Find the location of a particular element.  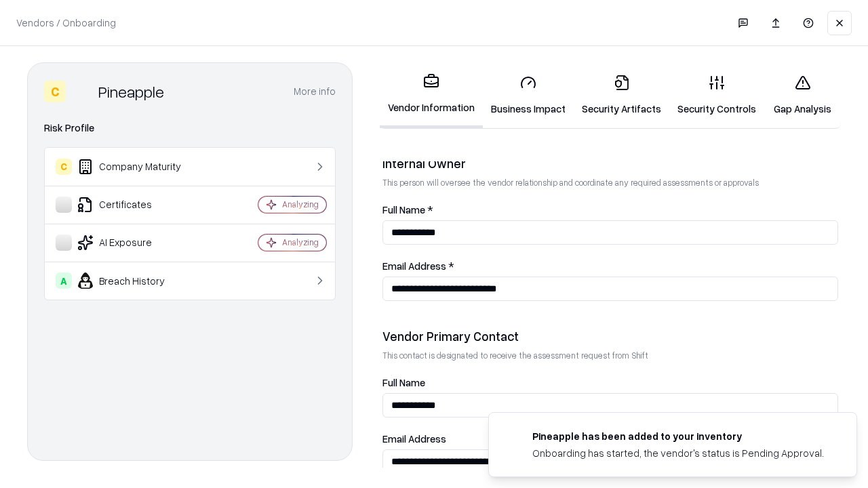

div: Internal Owner is located at coordinates (610, 164).